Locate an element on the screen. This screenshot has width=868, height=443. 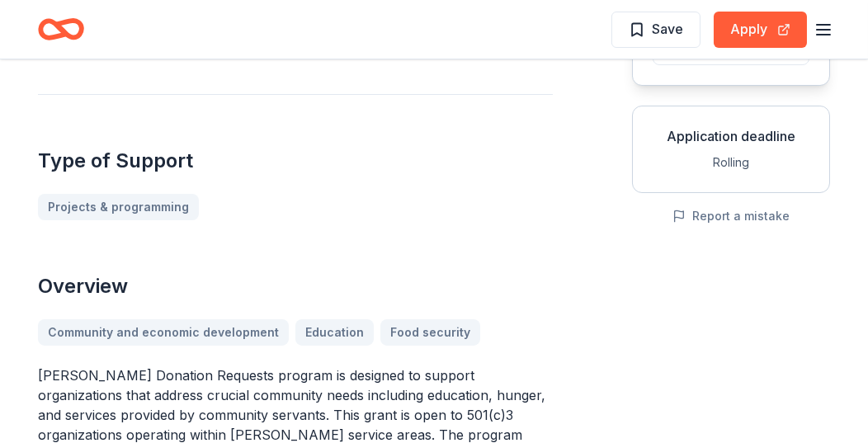
div: Application deadline is located at coordinates (731, 137).